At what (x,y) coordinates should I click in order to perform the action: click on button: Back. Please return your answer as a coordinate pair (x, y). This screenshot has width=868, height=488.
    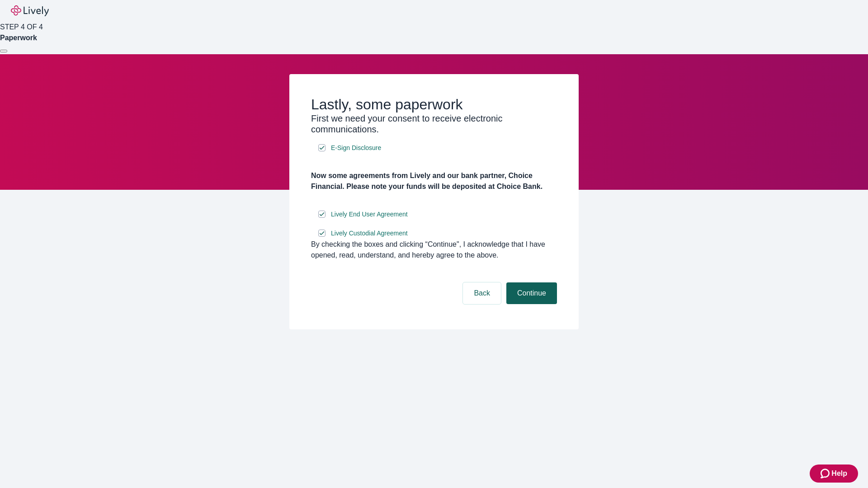
    Looking at the image, I should click on (482, 293).